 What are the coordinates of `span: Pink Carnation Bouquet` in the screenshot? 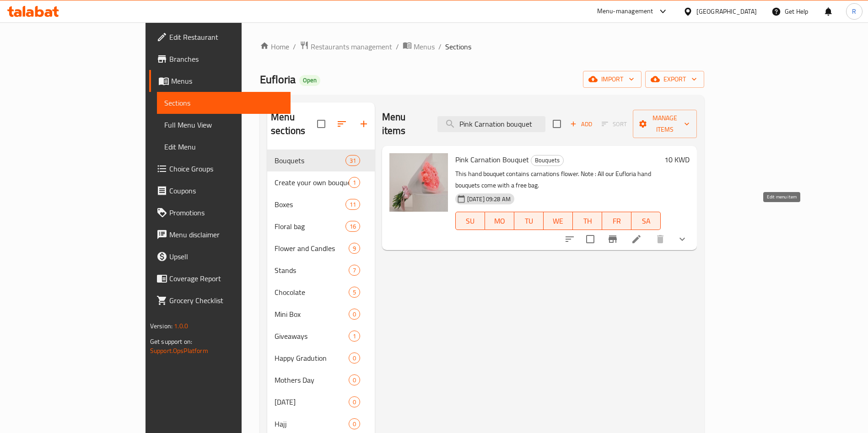 It's located at (492, 160).